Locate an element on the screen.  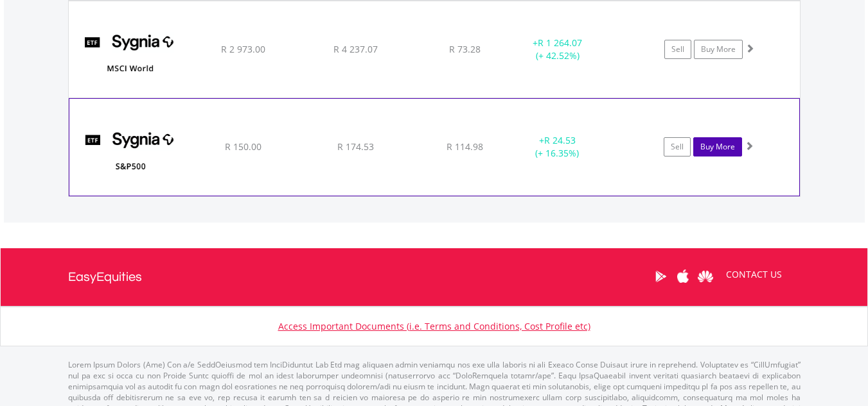
span: R 114.98 is located at coordinates (464, 146).